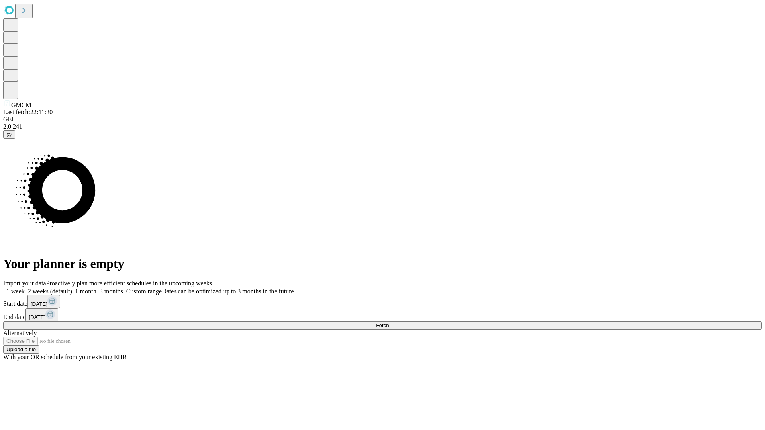  What do you see at coordinates (382, 315) in the screenshot?
I see `div: End date` at bounding box center [382, 315].